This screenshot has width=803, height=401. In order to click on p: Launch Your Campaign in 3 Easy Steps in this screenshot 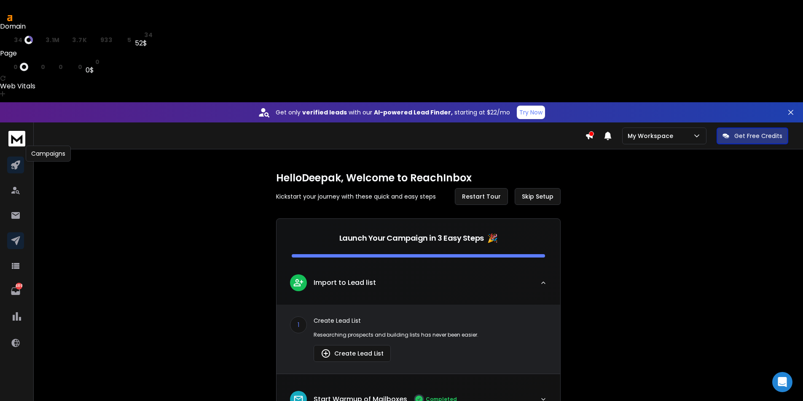, I will do `click(411, 238)`.